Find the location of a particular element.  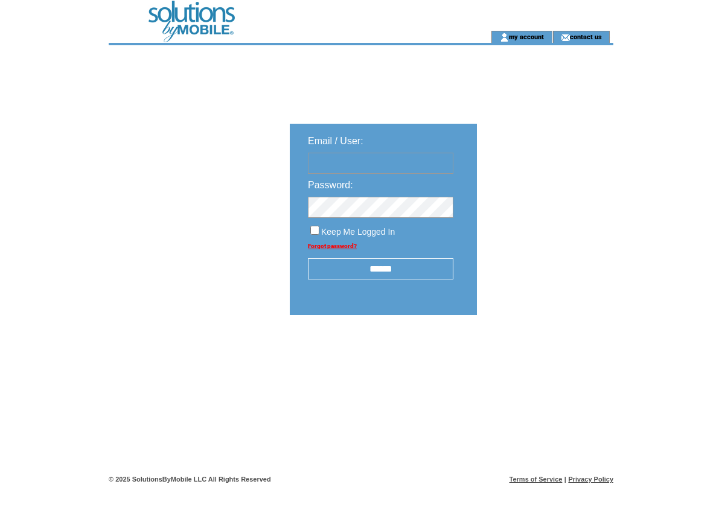

a: Privacy Policy is located at coordinates (590, 479).